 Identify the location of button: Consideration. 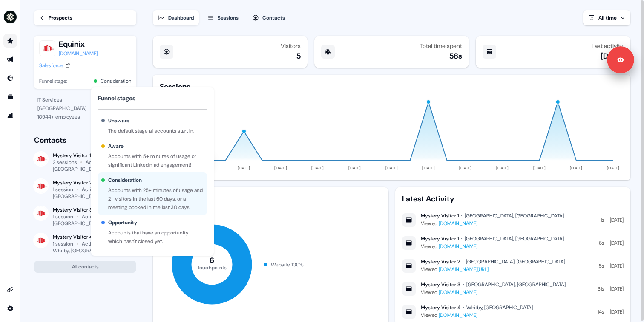
(116, 81).